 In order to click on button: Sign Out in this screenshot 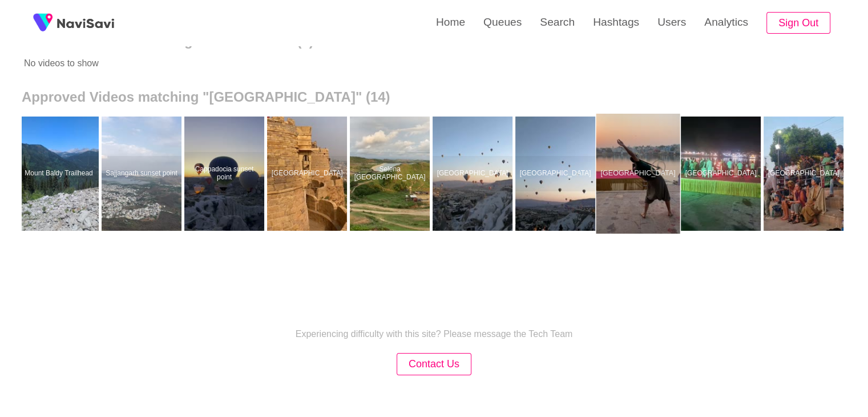, I will do `click(799, 23)`.